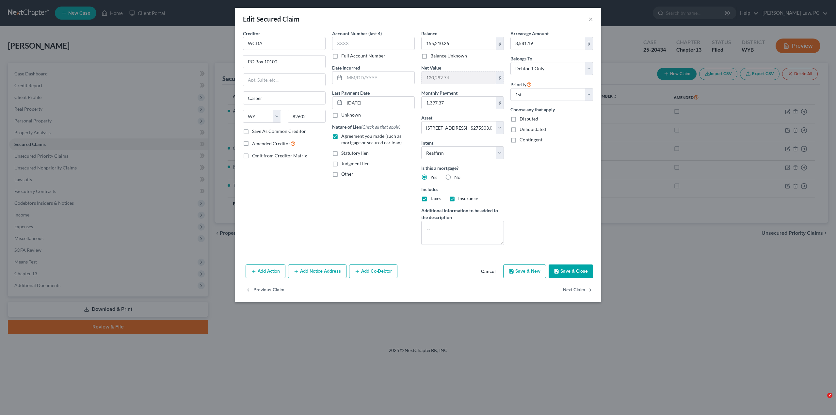 The height and width of the screenshot is (415, 836). What do you see at coordinates (371, 139) in the screenshot?
I see `span: Agreement you made (such as mortgage or secured car loan)` at bounding box center [371, 139].